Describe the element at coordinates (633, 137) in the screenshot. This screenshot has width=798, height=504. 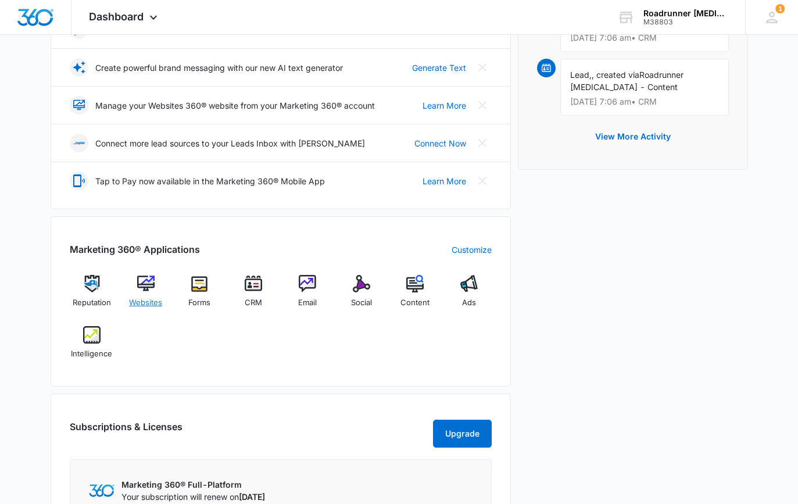
I see `button: View More Activity` at that location.